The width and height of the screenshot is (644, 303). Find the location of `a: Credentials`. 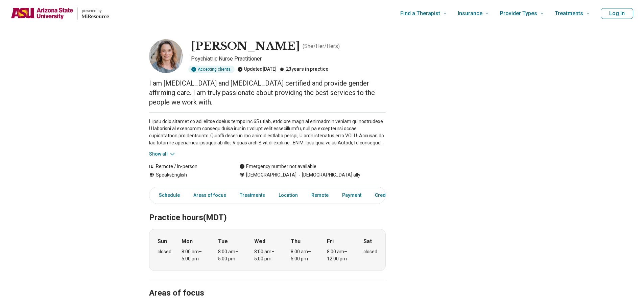

a: Credentials is located at coordinates (388, 195).